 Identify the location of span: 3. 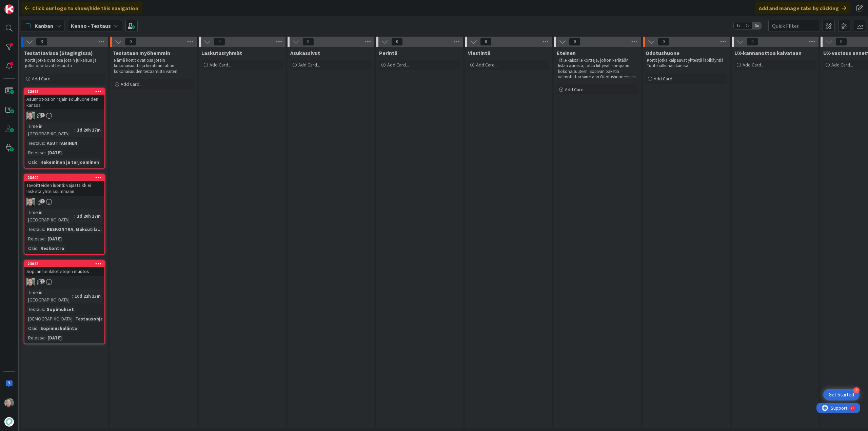
(42, 42).